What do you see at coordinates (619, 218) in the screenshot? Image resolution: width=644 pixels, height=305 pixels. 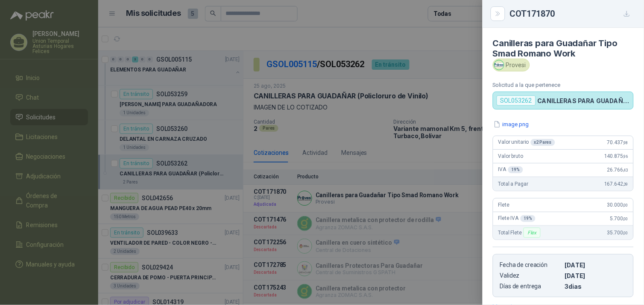 I see `span: 5.700` at bounding box center [619, 218].